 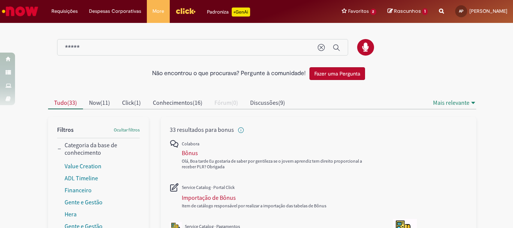 What do you see at coordinates (461, 11) in the screenshot?
I see `span: AP` at bounding box center [461, 11].